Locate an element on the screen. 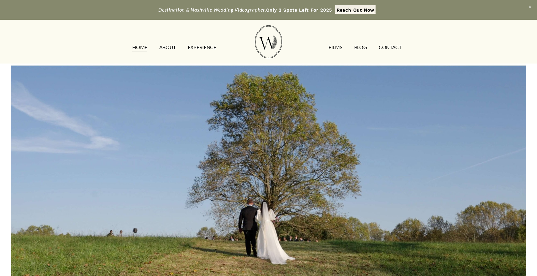 This screenshot has width=537, height=276. a: EXPERIENCE is located at coordinates (202, 48).